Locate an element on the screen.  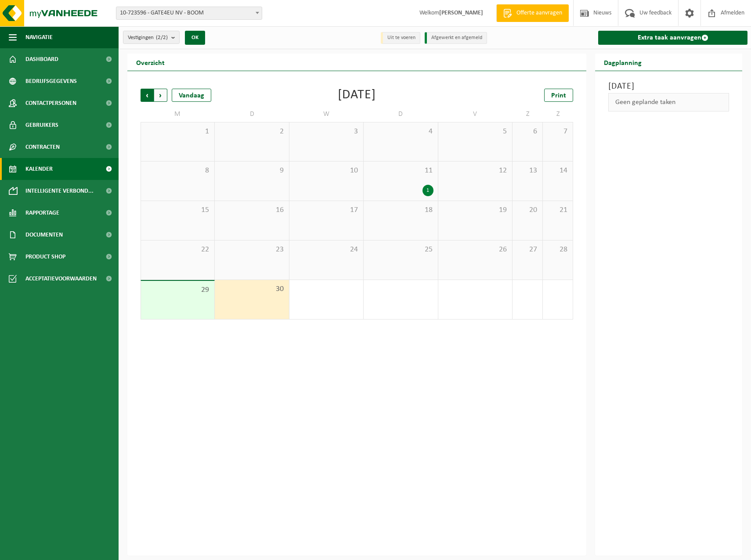
span: 4 is located at coordinates (400, 132).